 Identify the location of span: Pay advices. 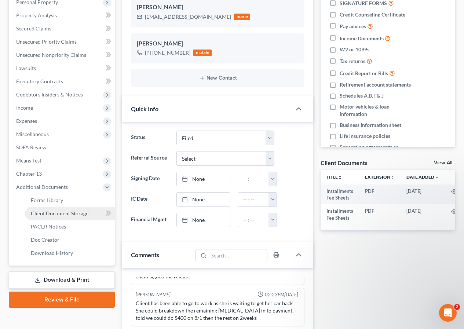
(353, 26).